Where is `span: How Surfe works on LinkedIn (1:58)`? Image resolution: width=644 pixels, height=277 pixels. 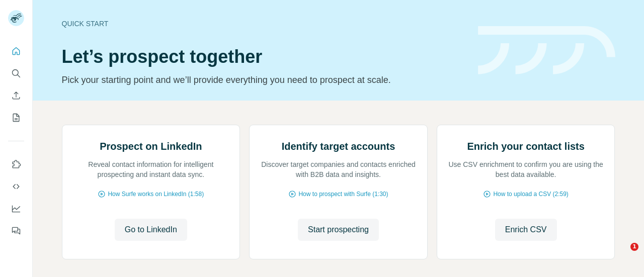 span: How Surfe works on LinkedIn (1:58) is located at coordinates (156, 194).